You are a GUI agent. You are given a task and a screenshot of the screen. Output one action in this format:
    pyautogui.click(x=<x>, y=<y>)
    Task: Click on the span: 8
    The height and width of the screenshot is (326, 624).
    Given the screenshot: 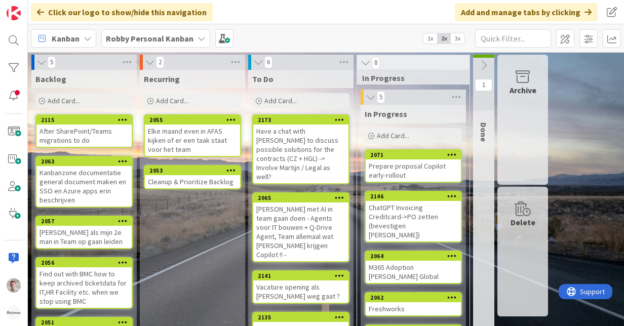 What is the action you would take?
    pyautogui.click(x=376, y=63)
    